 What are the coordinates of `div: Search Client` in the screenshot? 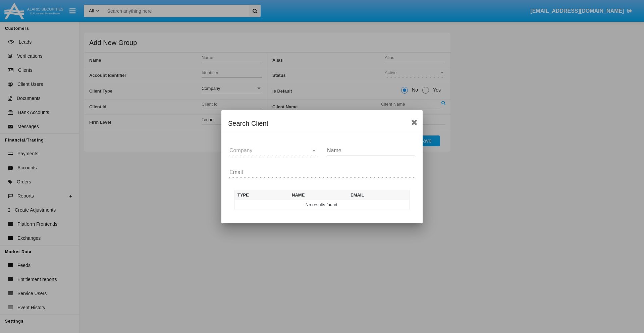 It's located at (322, 124).